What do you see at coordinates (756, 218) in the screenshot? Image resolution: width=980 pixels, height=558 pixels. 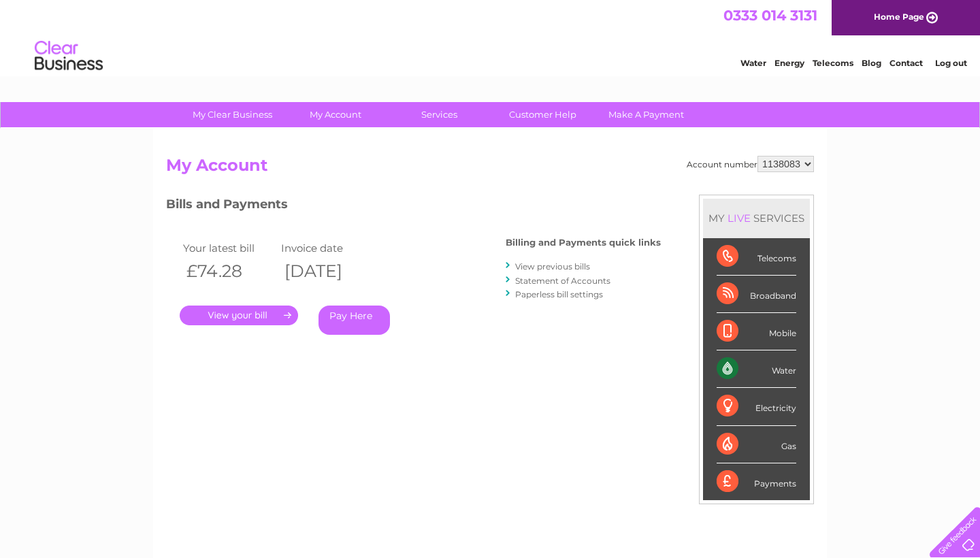 I see `div: MY SERVICES` at bounding box center [756, 218].